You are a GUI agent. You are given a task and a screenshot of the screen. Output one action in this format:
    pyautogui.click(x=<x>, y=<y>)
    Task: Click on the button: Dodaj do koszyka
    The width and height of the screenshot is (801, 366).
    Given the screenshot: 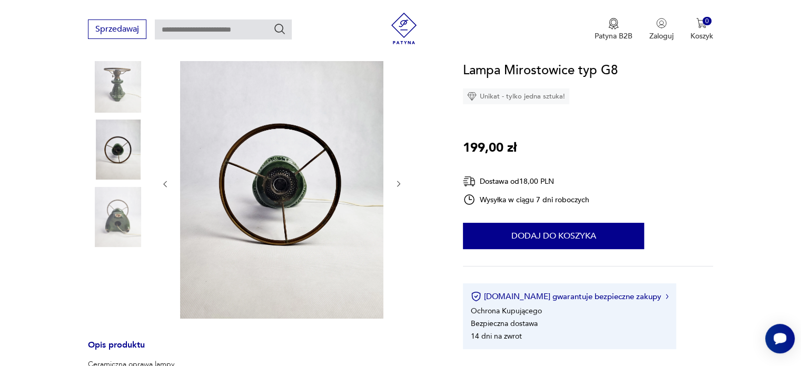 What is the action you would take?
    pyautogui.click(x=554, y=236)
    